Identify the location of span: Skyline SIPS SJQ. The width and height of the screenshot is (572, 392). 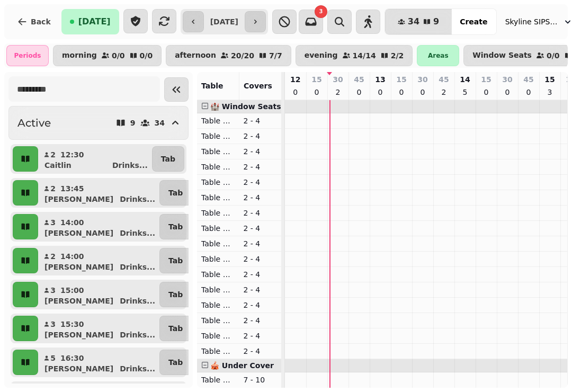
(532, 22).